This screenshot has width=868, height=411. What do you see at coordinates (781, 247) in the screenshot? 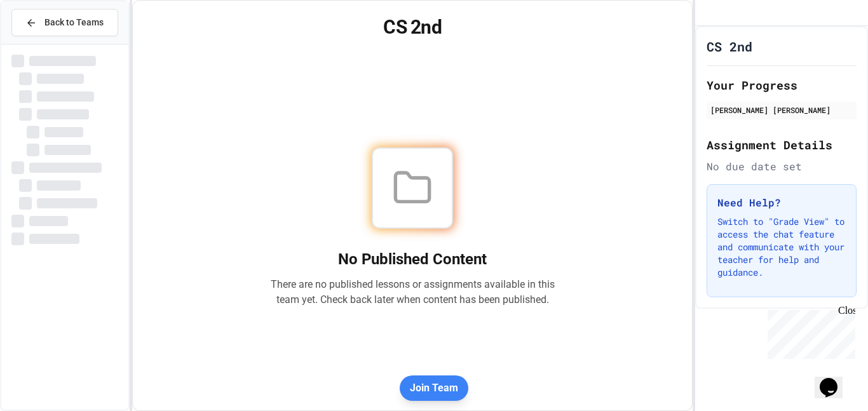
I see `p: Switch to "Grade View" to access the chat feature and communicate with your teacher for help and ...` at bounding box center [781, 247].